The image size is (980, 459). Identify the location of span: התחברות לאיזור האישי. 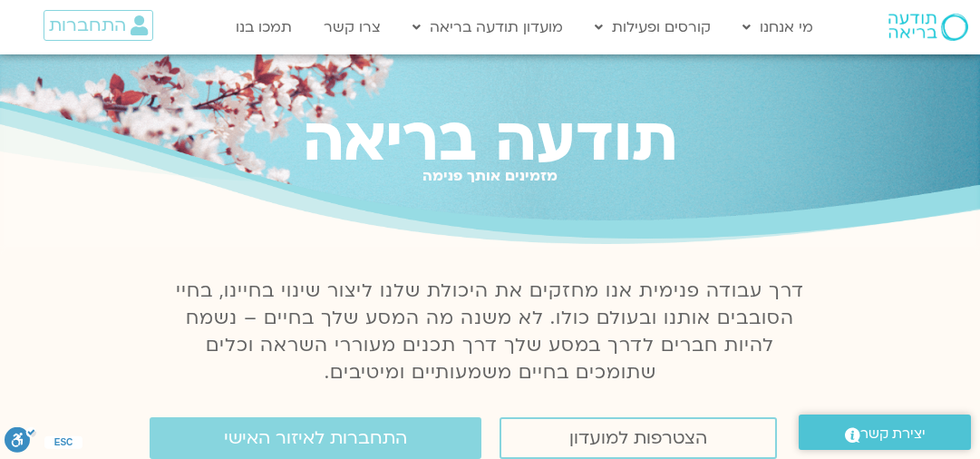
(315, 438).